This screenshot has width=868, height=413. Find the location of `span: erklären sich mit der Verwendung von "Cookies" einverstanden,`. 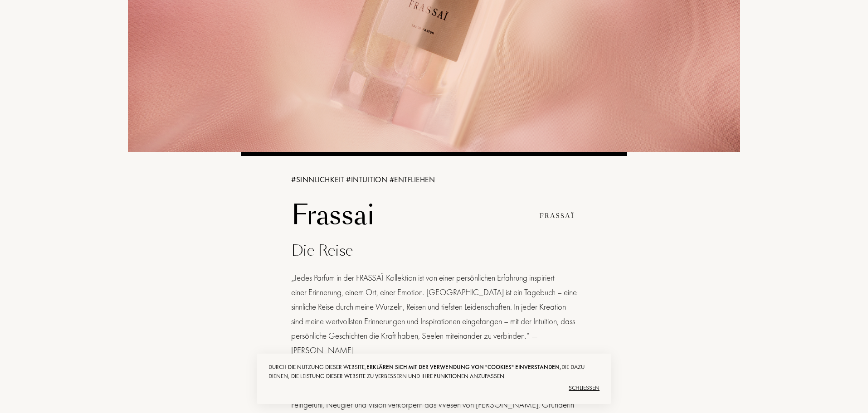

span: erklären sich mit der Verwendung von "Cookies" einverstanden, is located at coordinates (464, 367).